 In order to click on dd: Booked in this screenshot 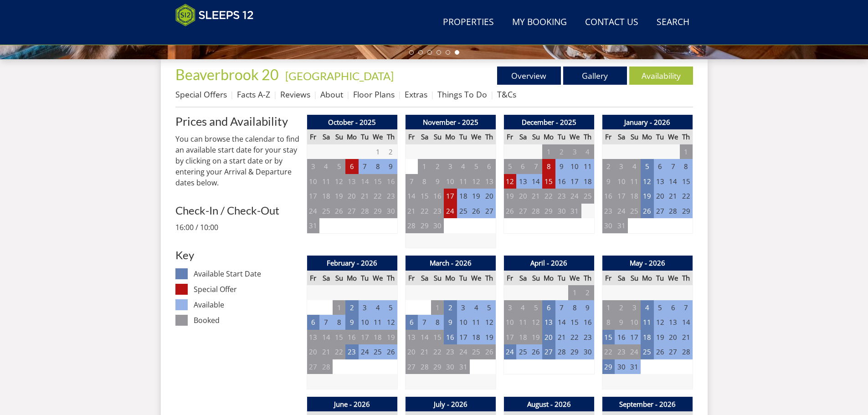, I will do `click(246, 320)`.